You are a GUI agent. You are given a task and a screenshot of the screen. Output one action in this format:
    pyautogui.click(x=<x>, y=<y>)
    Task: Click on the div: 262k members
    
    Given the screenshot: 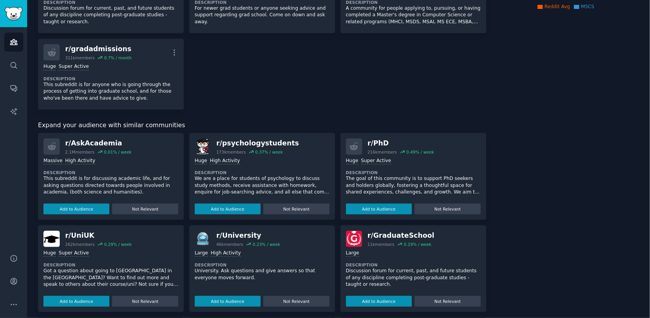 What is the action you would take?
    pyautogui.click(x=80, y=244)
    